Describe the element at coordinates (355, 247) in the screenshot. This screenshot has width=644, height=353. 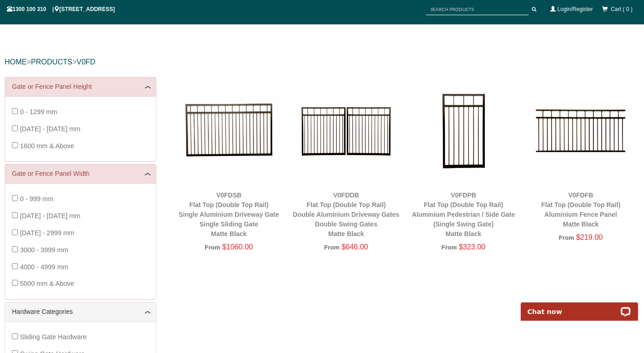
I see `span: $646.00` at that location.